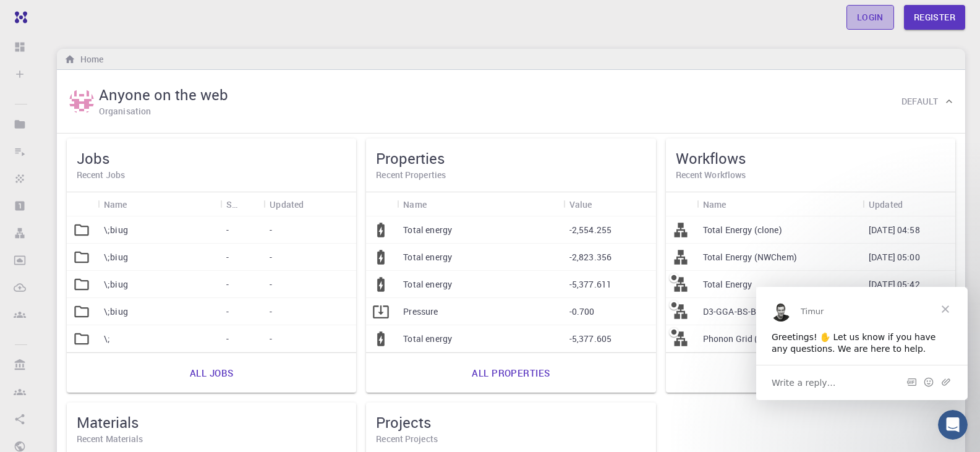 This screenshot has height=452, width=980. Describe the element at coordinates (870, 18) in the screenshot. I see `a: Login` at that location.